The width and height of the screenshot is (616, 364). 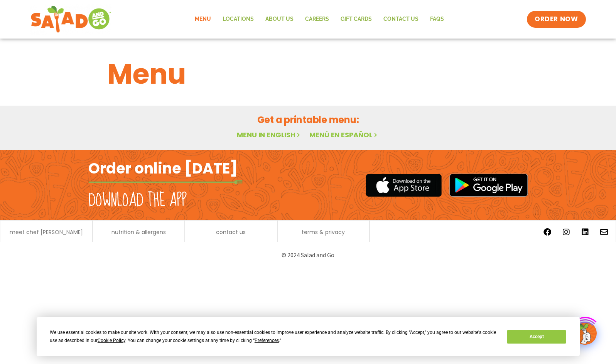 What do you see at coordinates (344, 134) in the screenshot?
I see `a: Menú en español` at bounding box center [344, 134].